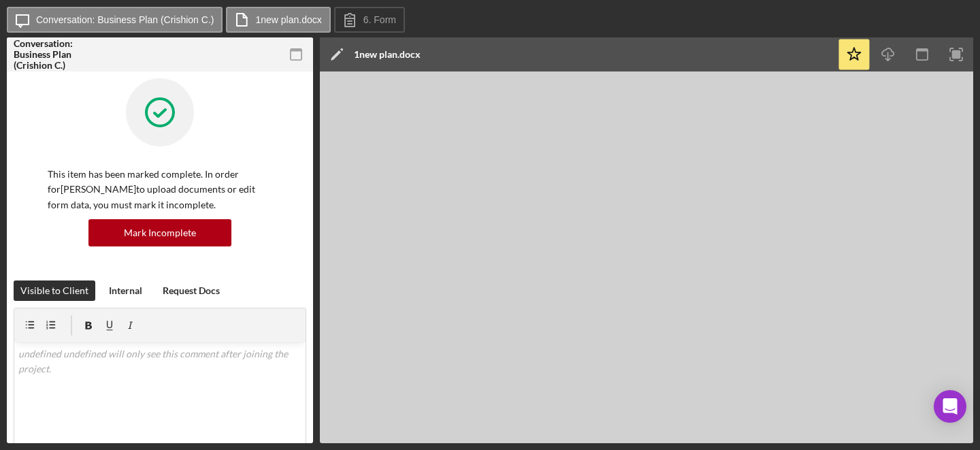 Image resolution: width=980 pixels, height=450 pixels. I want to click on button: 6. Form, so click(370, 20).